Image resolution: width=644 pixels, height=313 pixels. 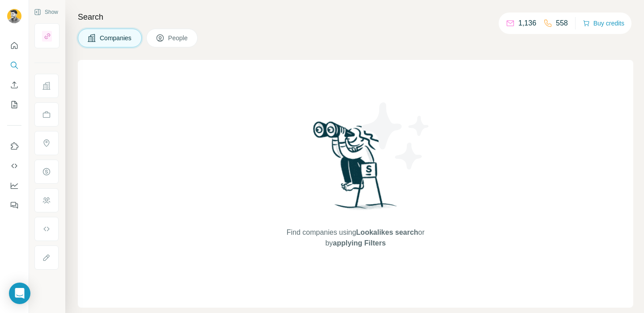 I want to click on img: Surfe Illustration - Woman searching with binoculars, so click(x=356, y=169).